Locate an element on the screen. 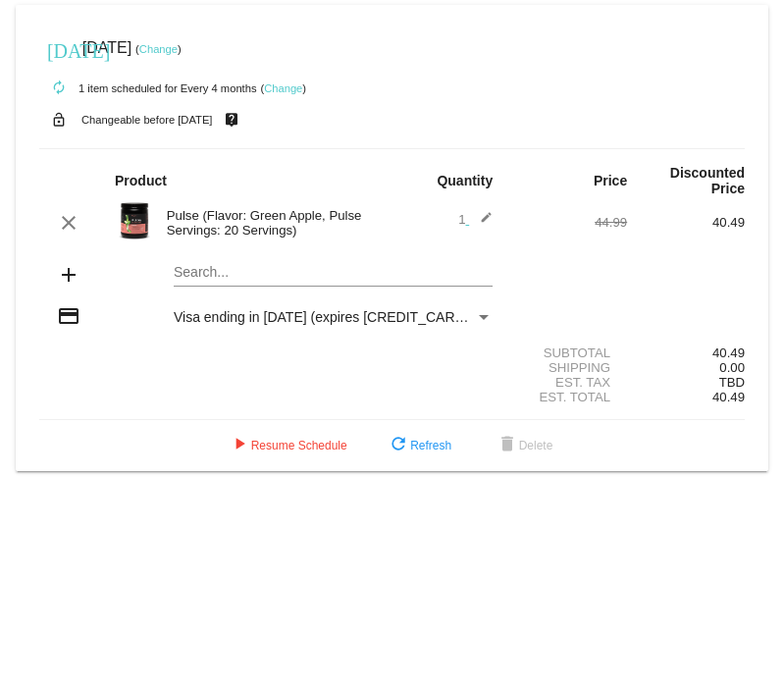 Image resolution: width=784 pixels, height=690 pixels. button: Resume Schedule is located at coordinates (288, 446).